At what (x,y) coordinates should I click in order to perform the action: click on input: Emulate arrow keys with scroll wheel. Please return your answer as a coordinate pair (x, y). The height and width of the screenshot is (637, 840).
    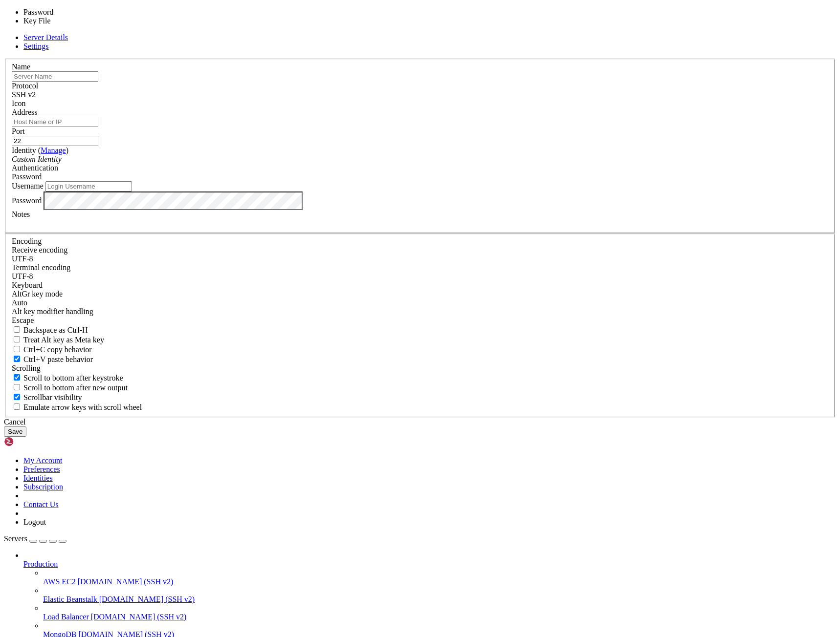
    Looking at the image, I should click on (17, 406).